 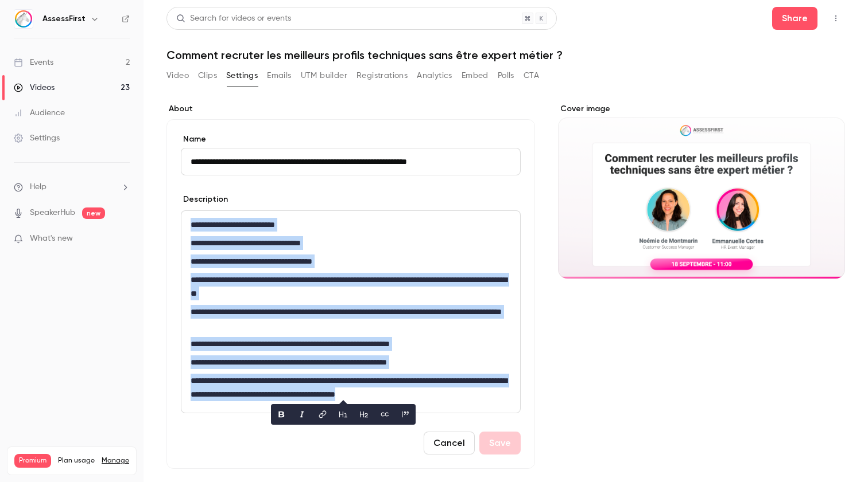 I want to click on span: Premium, so click(x=33, y=461).